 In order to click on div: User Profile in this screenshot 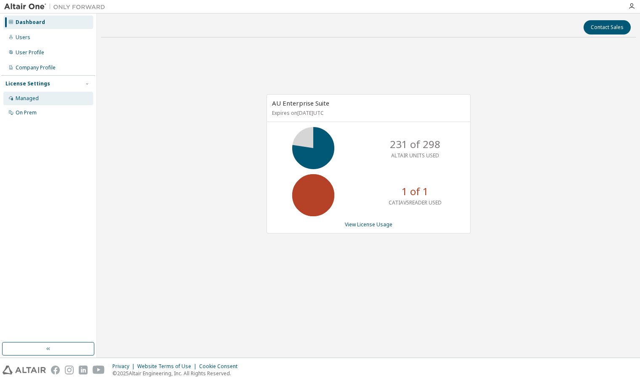, I will do `click(30, 53)`.